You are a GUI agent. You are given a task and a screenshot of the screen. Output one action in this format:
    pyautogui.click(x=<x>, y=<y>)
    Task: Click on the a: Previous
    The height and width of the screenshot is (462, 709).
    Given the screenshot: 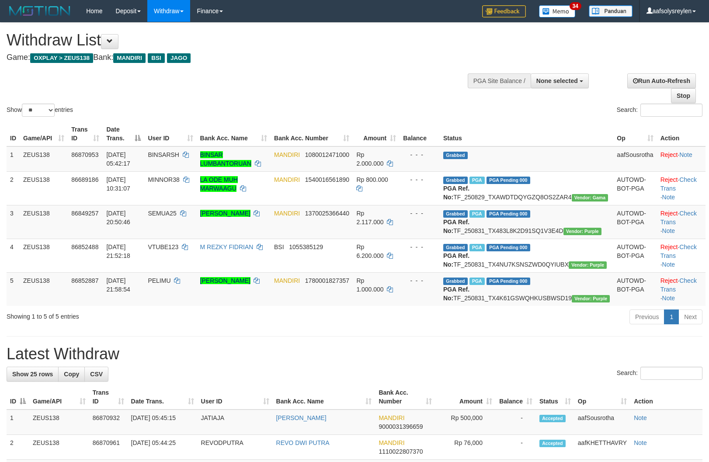 What is the action you would take?
    pyautogui.click(x=647, y=317)
    